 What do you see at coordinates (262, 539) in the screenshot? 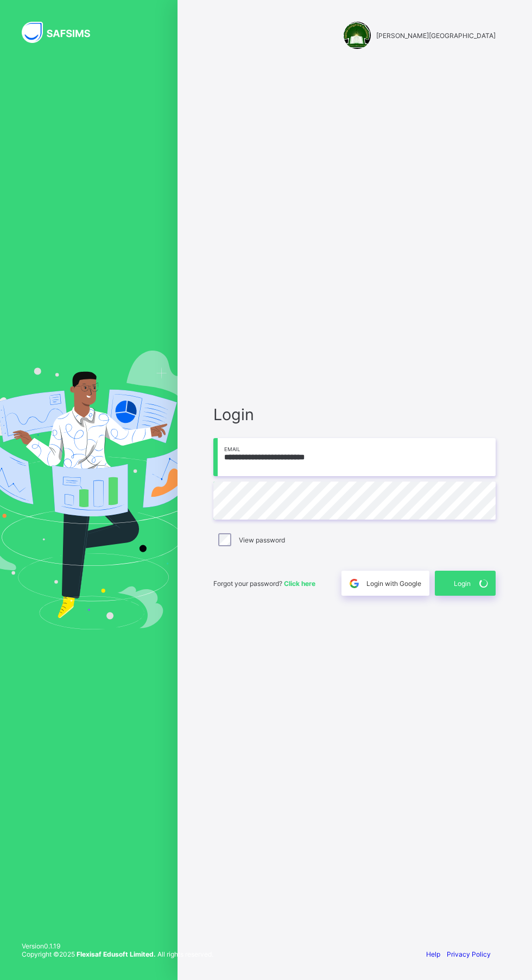
I see `label: View password` at bounding box center [262, 539].